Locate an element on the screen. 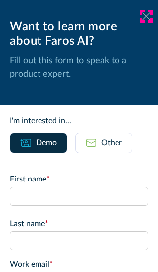 Image resolution: width=158 pixels, height=272 pixels. div: Demo is located at coordinates (47, 143).